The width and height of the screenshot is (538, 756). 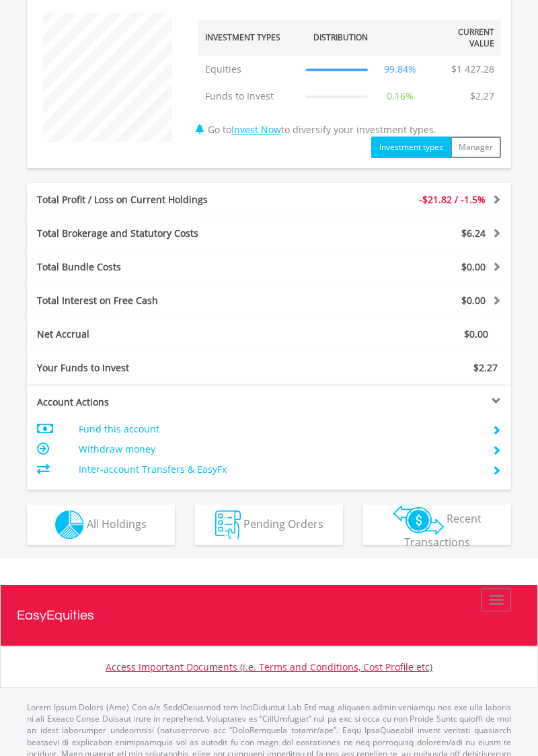 What do you see at coordinates (116, 524) in the screenshot?
I see `span: All Holdings` at bounding box center [116, 524].